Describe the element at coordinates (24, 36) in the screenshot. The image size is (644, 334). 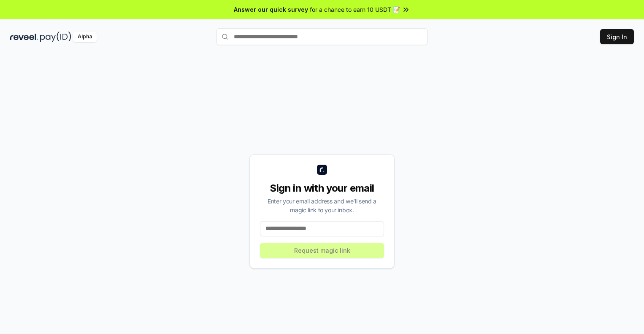
I see `img: reveel_dark` at that location.